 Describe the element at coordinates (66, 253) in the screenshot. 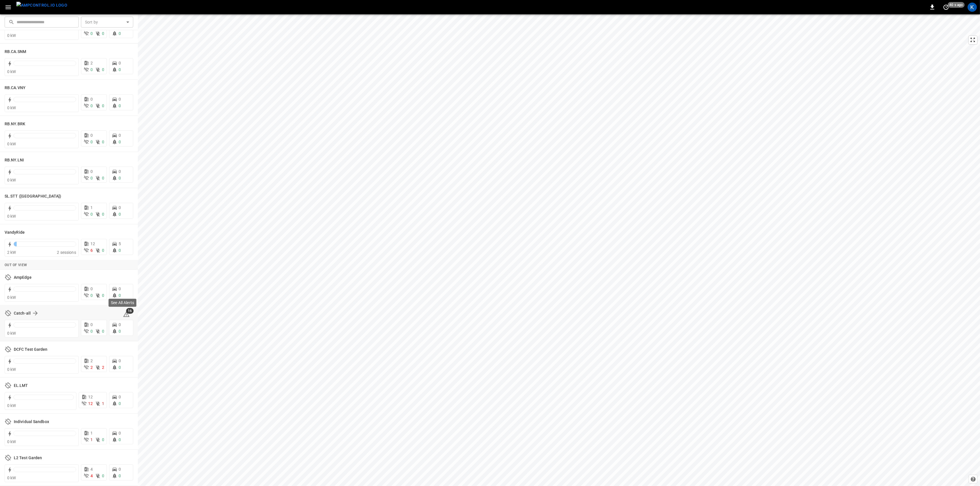

I see `span: 2 sessions` at that location.